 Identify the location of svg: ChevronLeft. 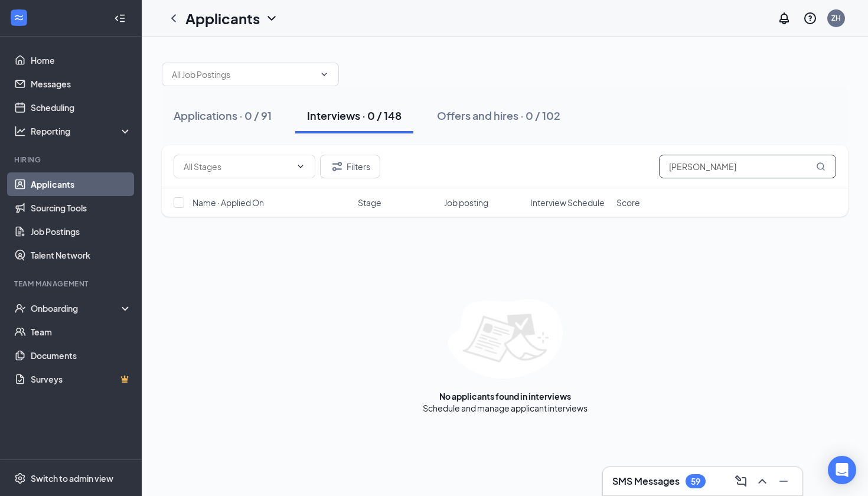
(173, 19).